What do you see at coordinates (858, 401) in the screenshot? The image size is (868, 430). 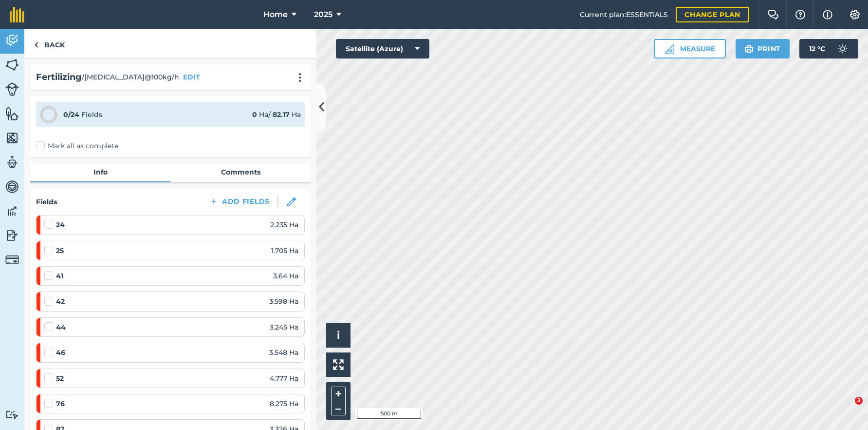 I see `span: 3` at bounding box center [858, 401].